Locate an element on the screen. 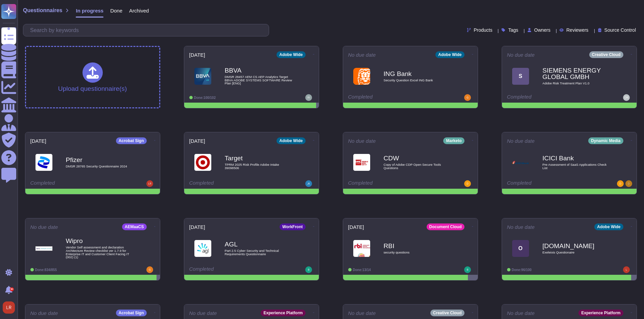 Image resolution: width=644 pixels, height=319 pixels. div: Dynamic Media is located at coordinates (605, 141).